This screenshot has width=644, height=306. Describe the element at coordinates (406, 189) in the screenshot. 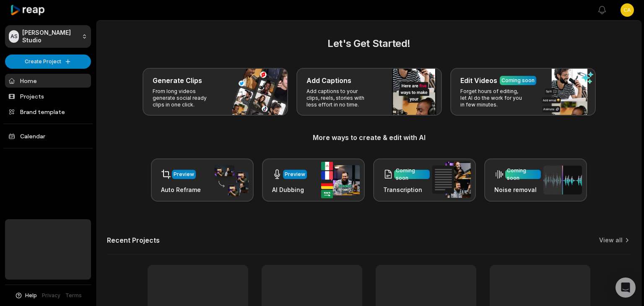

I see `h3: Transcription` at that location.